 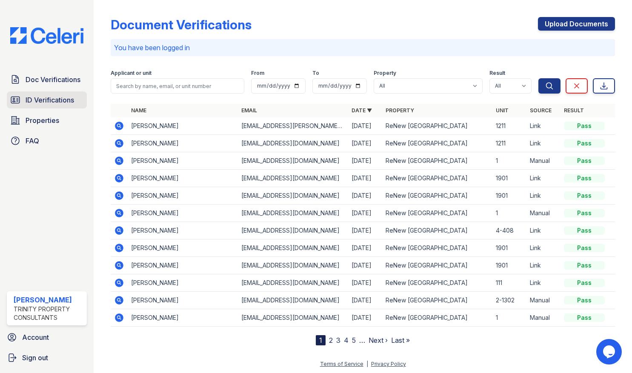 What do you see at coordinates (47, 358) in the screenshot?
I see `a: Sign out` at bounding box center [47, 358].